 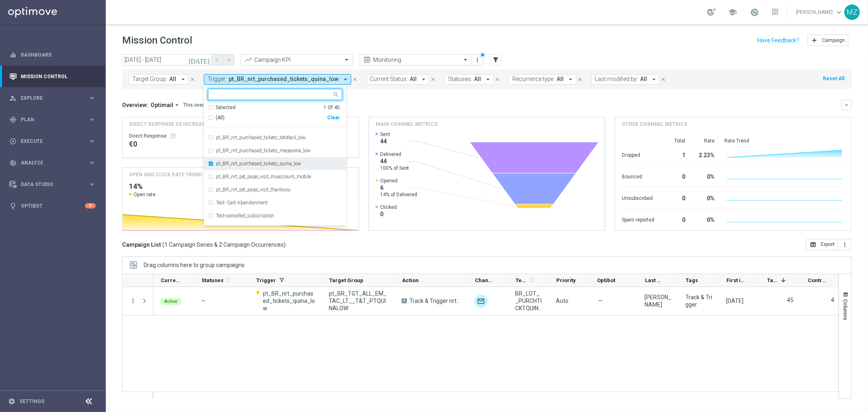 I want to click on span: Trigger, so click(x=266, y=280).